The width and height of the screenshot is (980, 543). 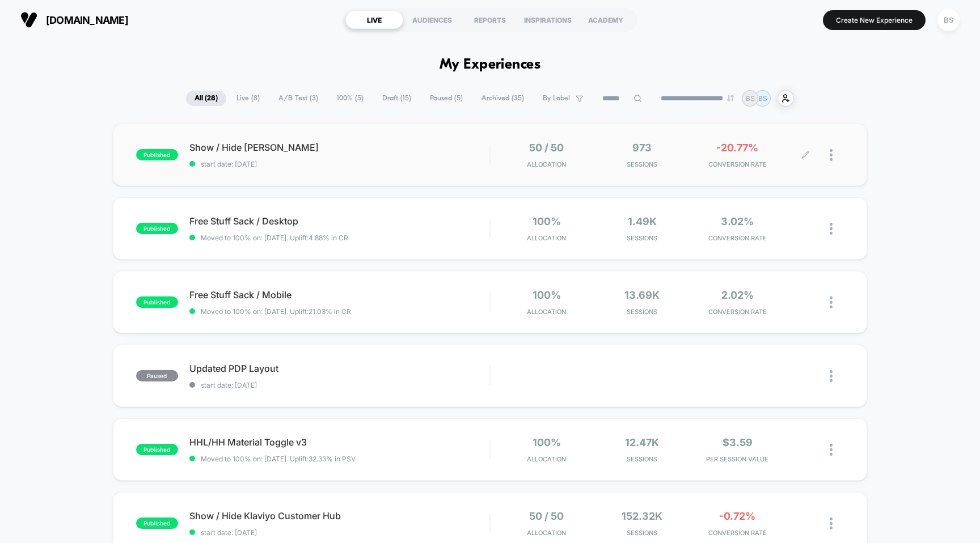 I want to click on span: 2.02%, so click(x=737, y=295).